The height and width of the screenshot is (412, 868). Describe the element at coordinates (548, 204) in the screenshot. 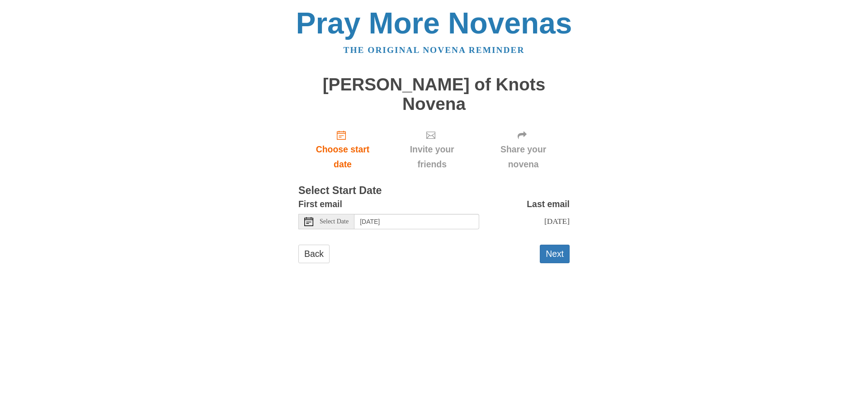

I see `label: Last email` at that location.